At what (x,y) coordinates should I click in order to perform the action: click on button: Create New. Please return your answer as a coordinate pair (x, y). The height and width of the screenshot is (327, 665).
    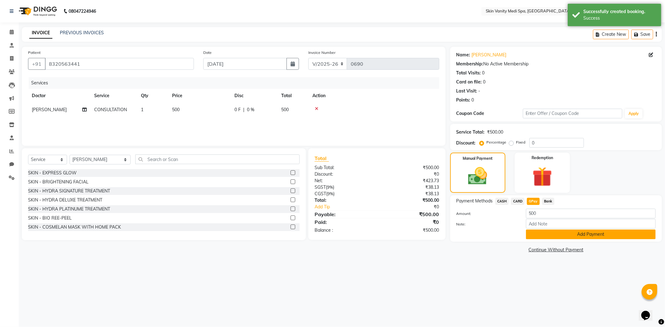
    Looking at the image, I should click on (611, 34).